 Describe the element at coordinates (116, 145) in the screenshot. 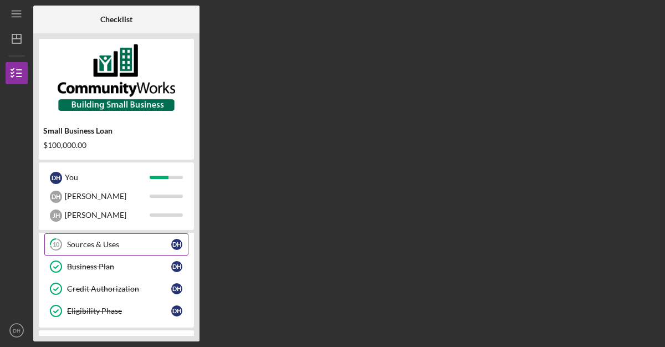

I see `div: $100,000.00` at that location.